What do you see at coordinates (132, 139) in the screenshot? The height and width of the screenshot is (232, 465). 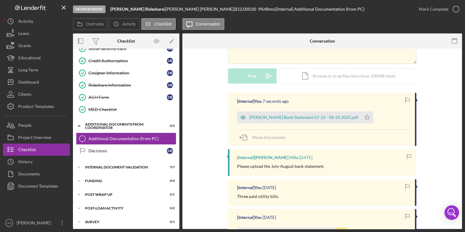 I see `div: Additional Documentation (from PC)` at bounding box center [132, 139].